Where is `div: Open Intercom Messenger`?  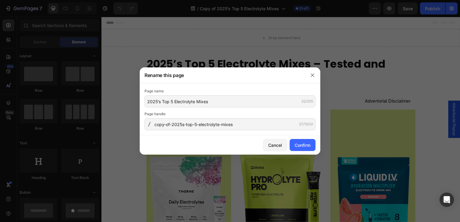 div: Open Intercom Messenger is located at coordinates (446, 200).